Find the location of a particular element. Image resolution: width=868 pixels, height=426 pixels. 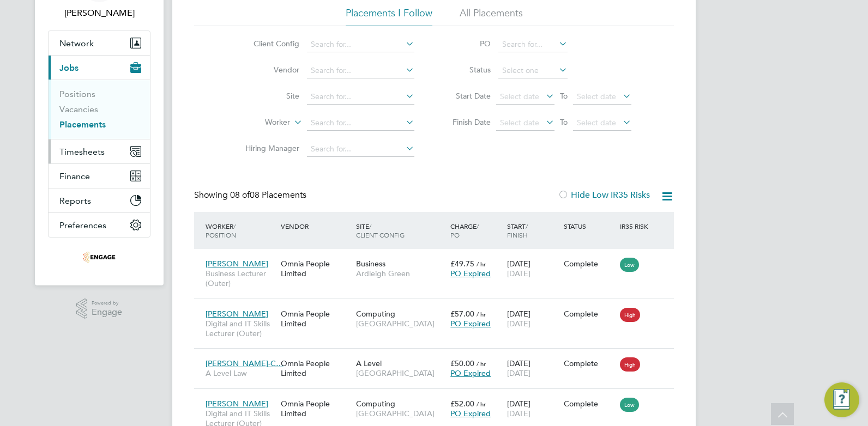

span: £52.00 is located at coordinates (462, 404).